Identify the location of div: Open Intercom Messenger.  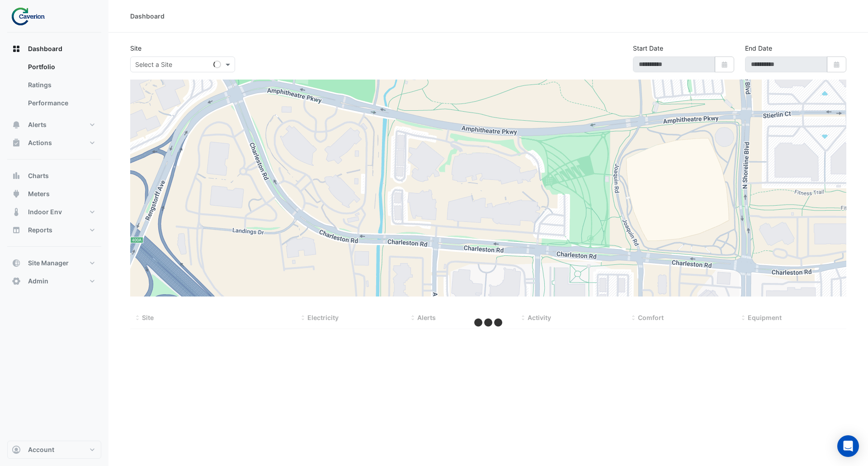
(848, 446).